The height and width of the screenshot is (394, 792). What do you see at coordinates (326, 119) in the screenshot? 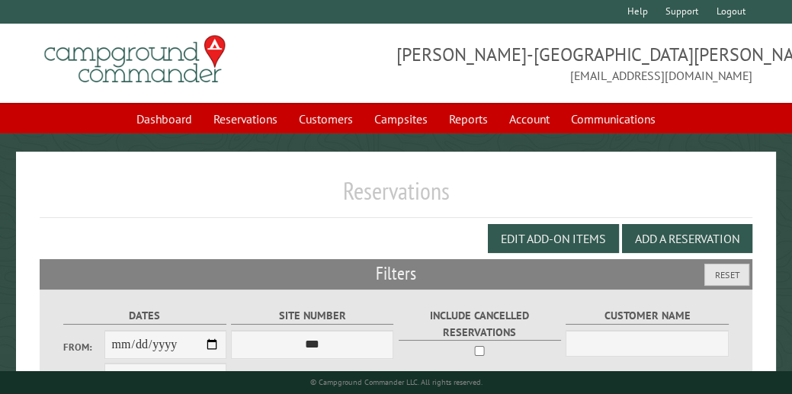
I see `a: Customers` at bounding box center [326, 119].